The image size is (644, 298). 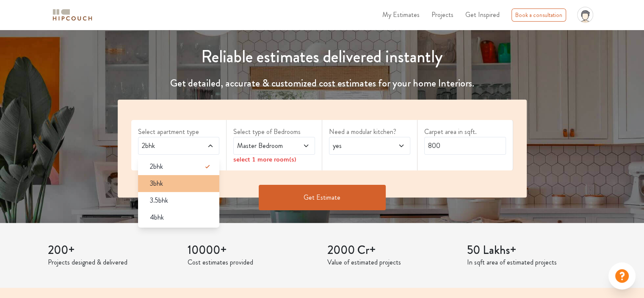 I want to click on p: Cost estimates provided, so click(x=252, y=262).